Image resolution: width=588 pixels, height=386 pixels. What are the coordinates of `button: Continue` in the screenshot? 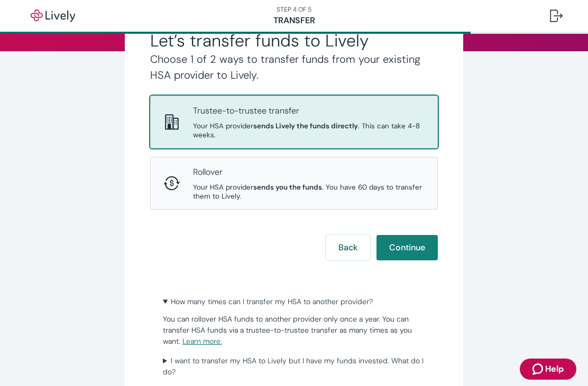 It's located at (407, 248).